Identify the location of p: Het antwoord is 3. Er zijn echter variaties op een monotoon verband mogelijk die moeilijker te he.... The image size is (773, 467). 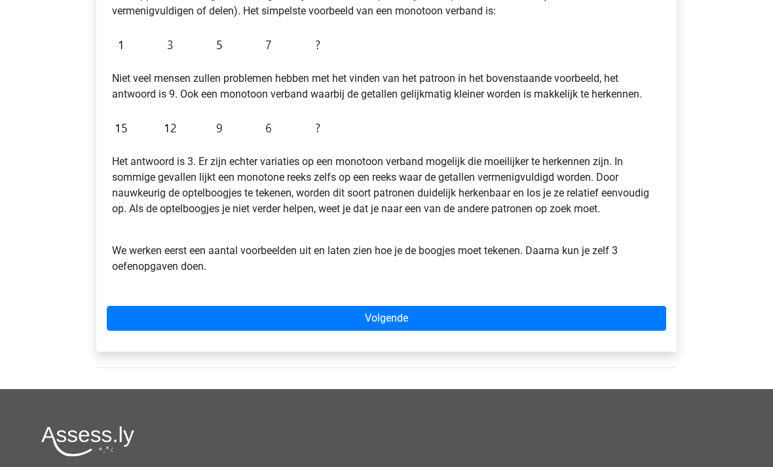
(387, 185).